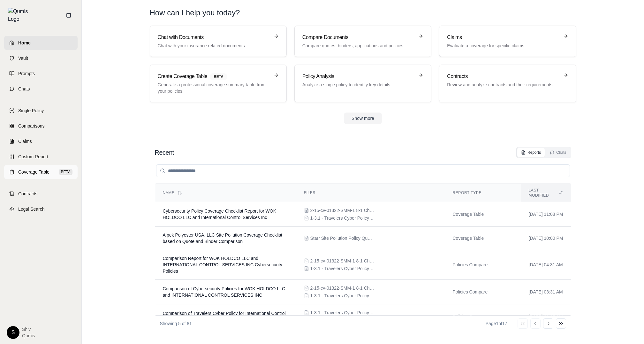  What do you see at coordinates (31, 209) in the screenshot?
I see `span: Legal Search` at bounding box center [31, 209].